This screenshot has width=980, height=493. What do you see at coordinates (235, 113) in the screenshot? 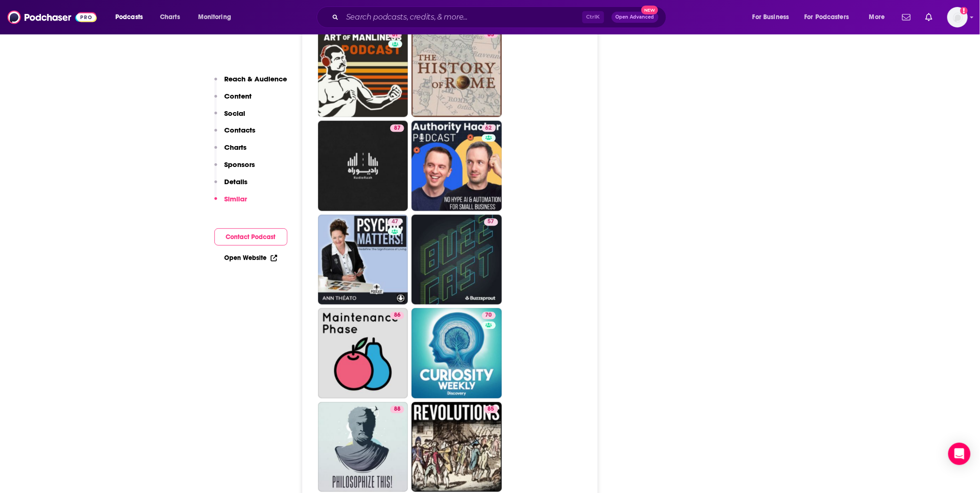
I see `p: Social` at bounding box center [235, 113].